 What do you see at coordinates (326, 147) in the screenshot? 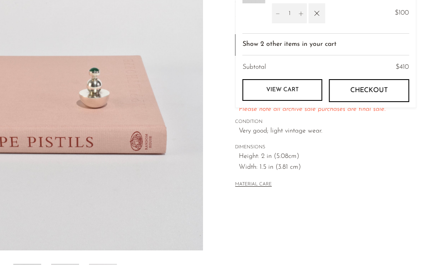
I see `span: DIMENSIONS` at bounding box center [326, 147].